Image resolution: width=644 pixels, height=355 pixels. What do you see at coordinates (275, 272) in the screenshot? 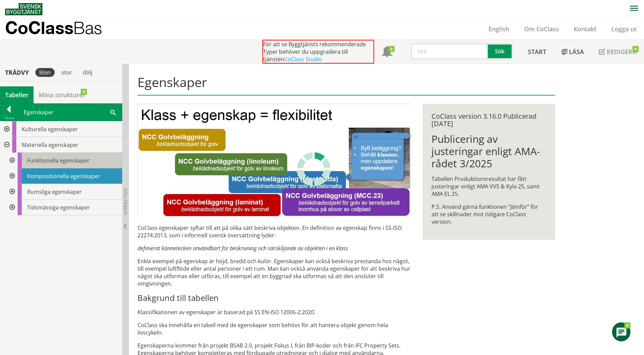
I see `p: Enkla exempel på egenskap är höjd, bredd och kulör. Egenskaper kan också beskriva prestanda hos n...` at bounding box center [275, 272].